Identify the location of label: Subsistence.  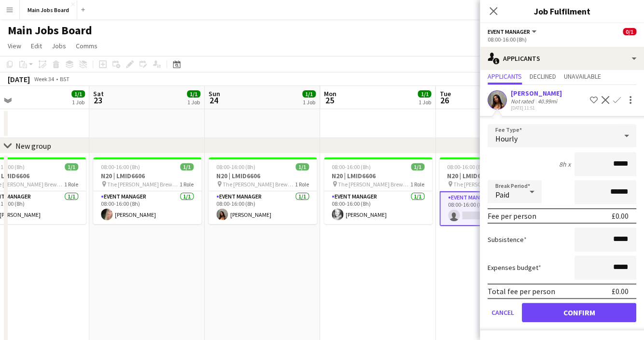
(507, 240).